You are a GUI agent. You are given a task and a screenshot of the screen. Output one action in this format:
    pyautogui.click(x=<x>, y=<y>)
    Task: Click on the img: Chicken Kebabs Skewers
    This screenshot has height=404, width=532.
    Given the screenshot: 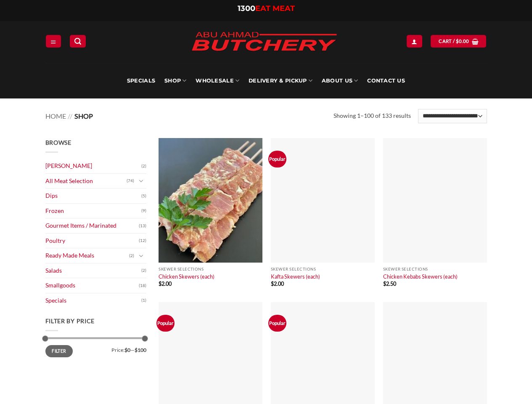 What is the action you would take?
    pyautogui.click(x=434, y=200)
    